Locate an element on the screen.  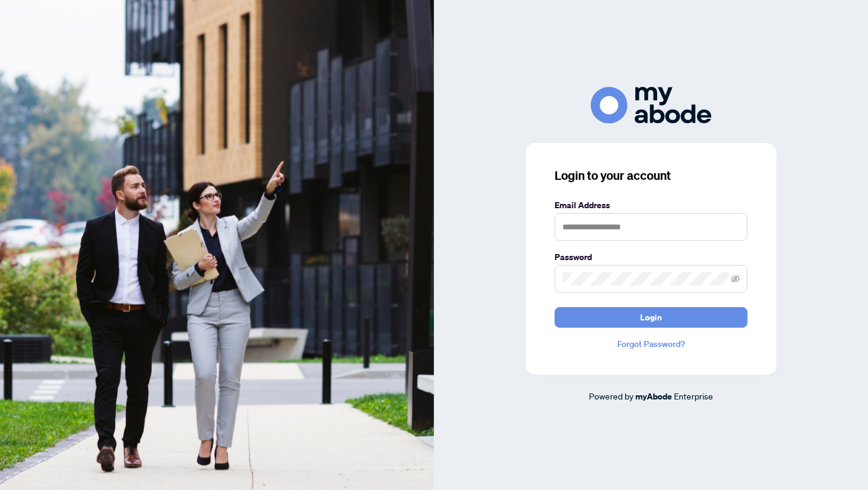
a: Forgot Password? is located at coordinates (651, 344).